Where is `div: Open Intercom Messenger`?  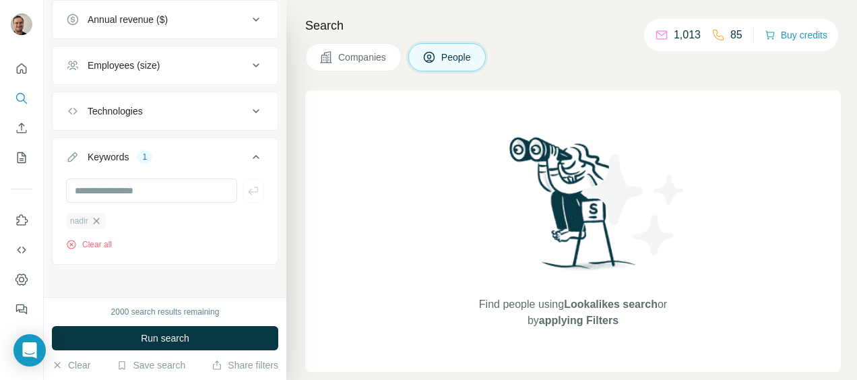
div: Open Intercom Messenger is located at coordinates (30, 350).